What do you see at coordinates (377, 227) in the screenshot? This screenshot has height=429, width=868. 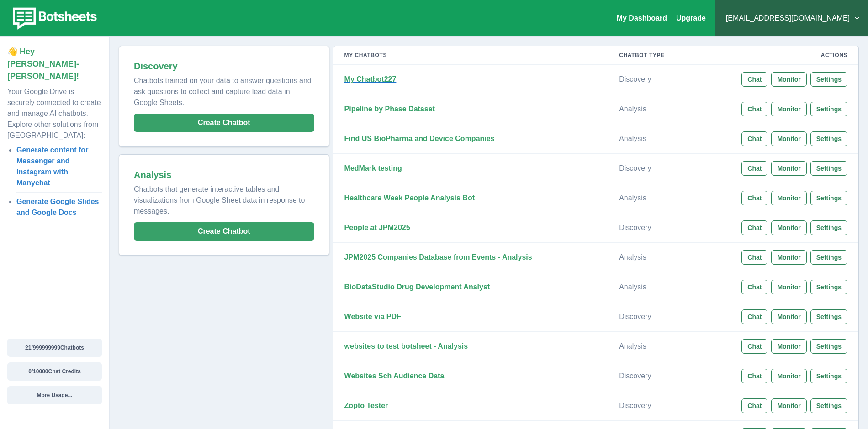 I see `strong: People at JPM2025` at bounding box center [377, 227].